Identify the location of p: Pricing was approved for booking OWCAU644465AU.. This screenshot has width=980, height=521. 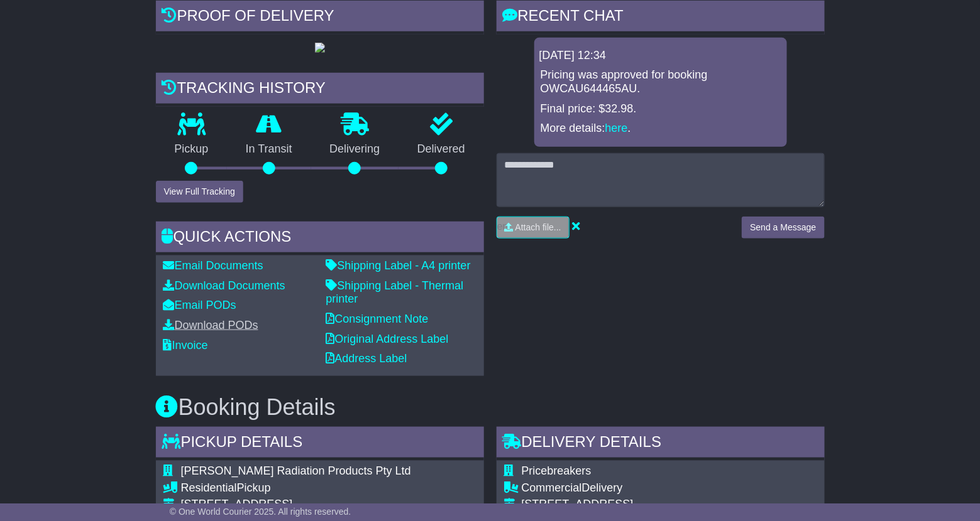
(660, 82).